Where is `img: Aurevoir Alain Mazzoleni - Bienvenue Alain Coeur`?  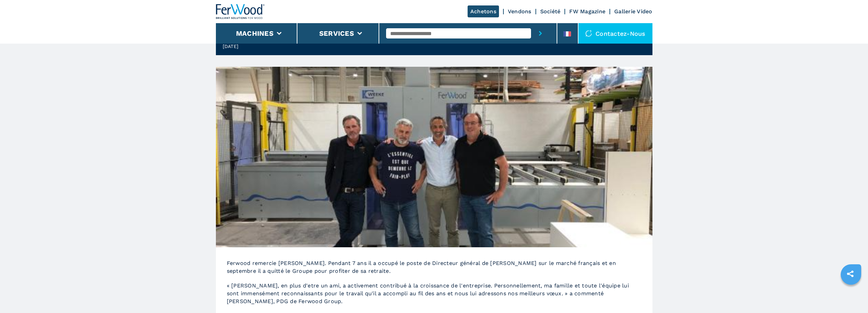
img: Aurevoir Alain Mazzoleni - Bienvenue Alain Coeur is located at coordinates (434, 157).